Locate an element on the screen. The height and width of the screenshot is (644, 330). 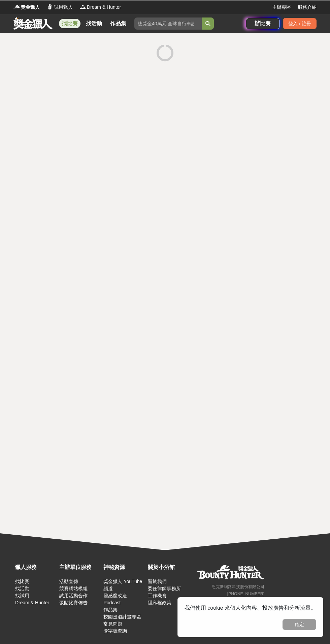
a: 主辦專區 is located at coordinates (281, 7).